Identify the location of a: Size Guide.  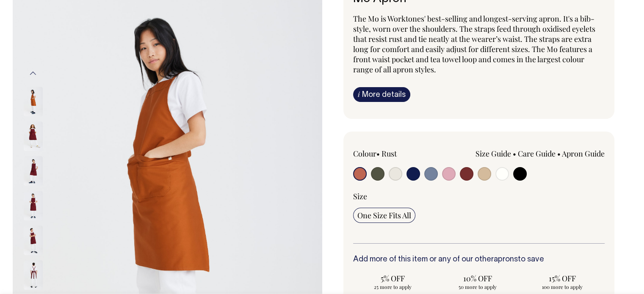
(493, 154).